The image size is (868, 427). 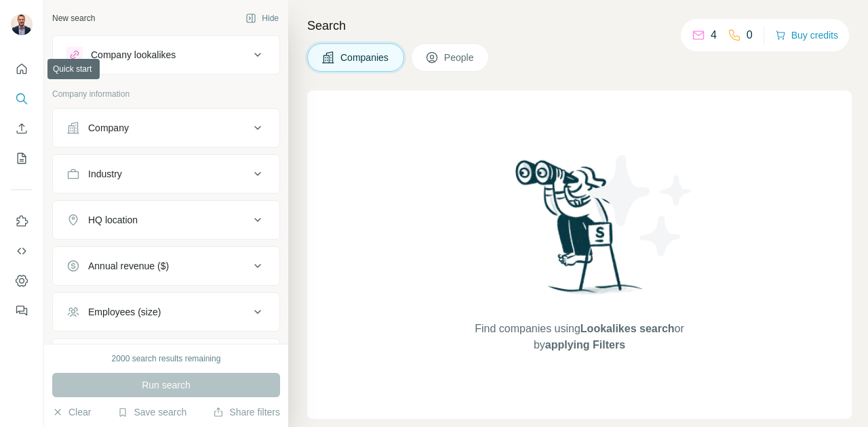 I want to click on div: HQ location, so click(x=112, y=220).